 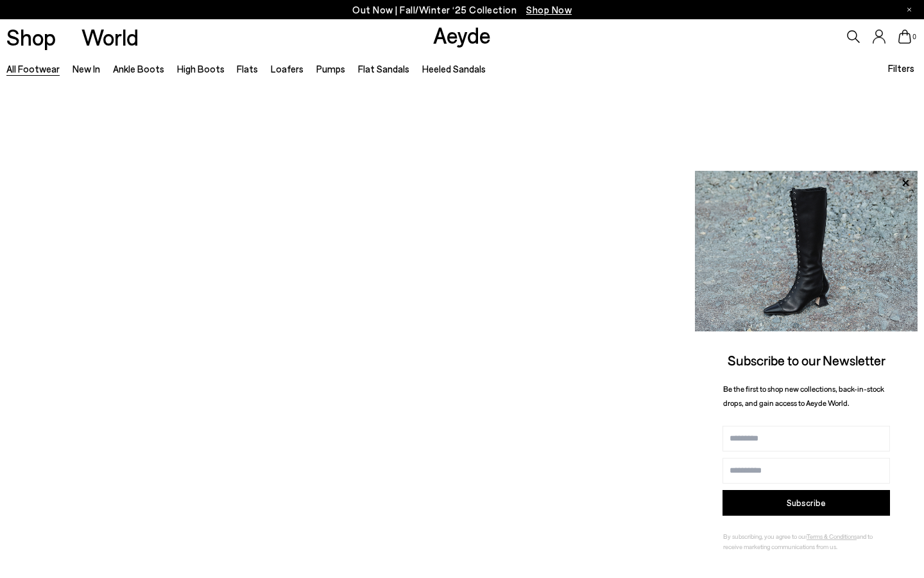 I want to click on a: Heeled Sandals, so click(x=453, y=69).